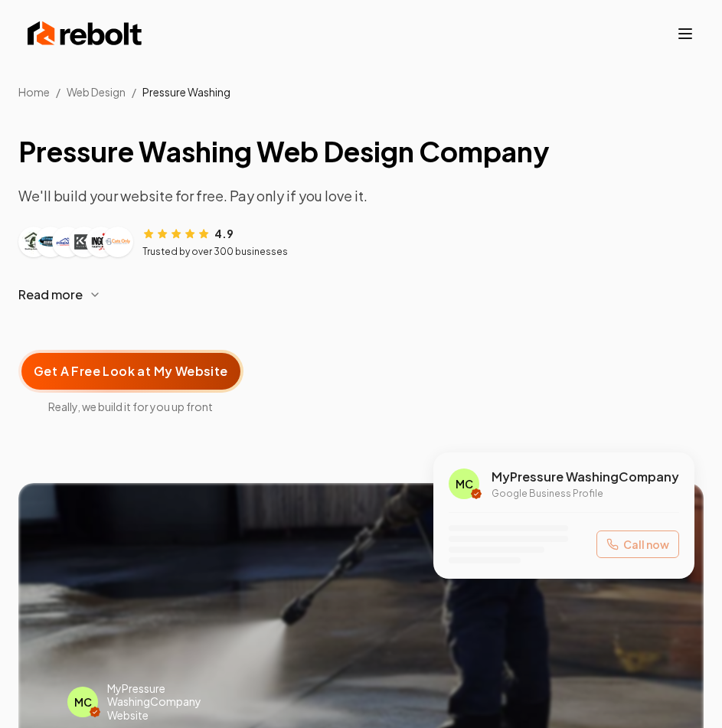 The width and height of the screenshot is (722, 728). Describe the element at coordinates (76, 242) in the screenshot. I see `div: Customer logos` at that location.